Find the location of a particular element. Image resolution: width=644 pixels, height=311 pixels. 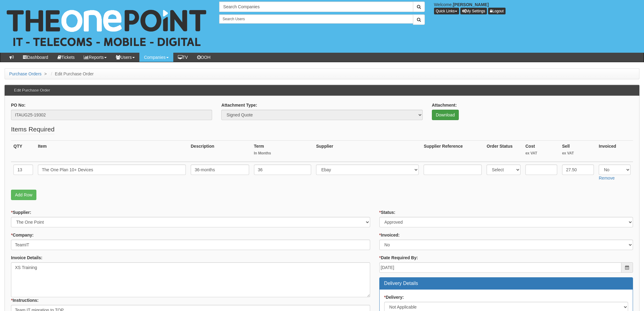

a: My Settings is located at coordinates (474, 11).